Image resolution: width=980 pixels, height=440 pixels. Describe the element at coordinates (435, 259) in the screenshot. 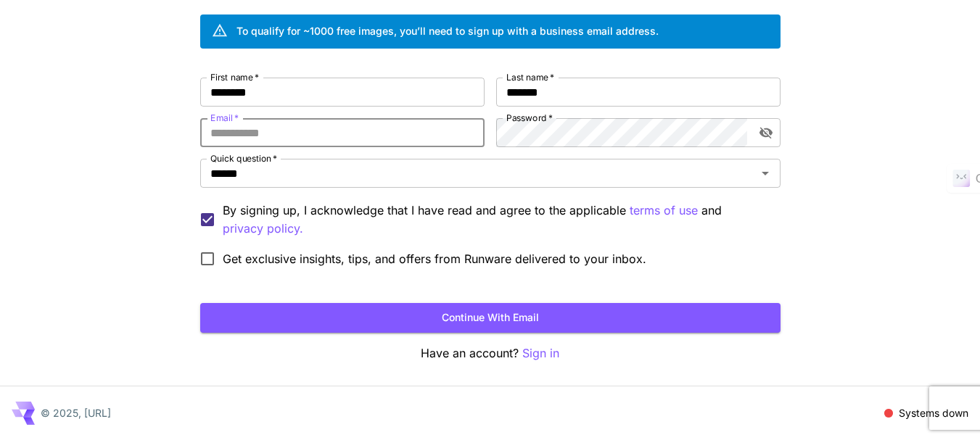

I see `span: Get exclusive insights, tips, and offers from Runware delivered to your inbox.` at that location.